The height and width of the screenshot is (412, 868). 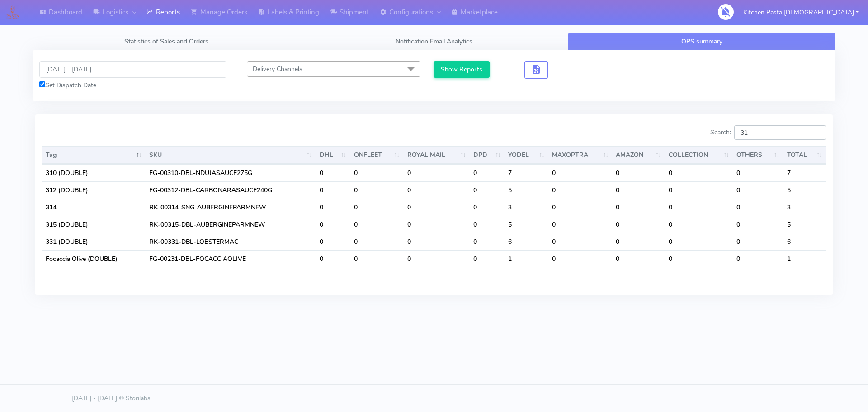 What do you see at coordinates (94, 242) in the screenshot?
I see `td: 331 (DOUBLE)` at bounding box center [94, 242].